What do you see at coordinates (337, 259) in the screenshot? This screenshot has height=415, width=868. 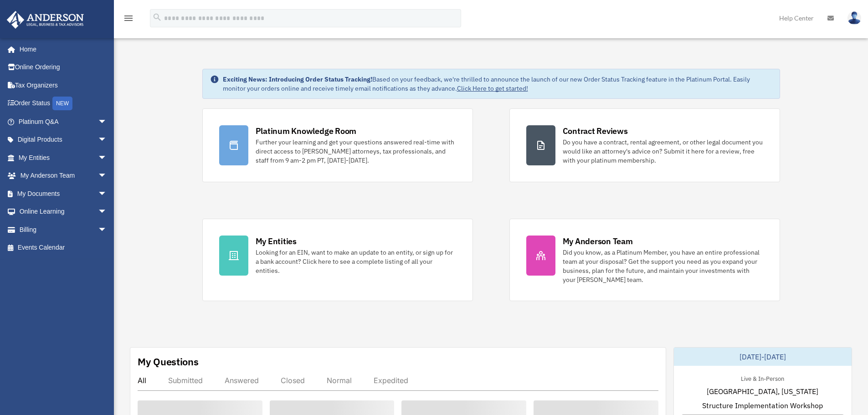 I see `a: My Entities Looking for an EIN, want to make an update to an entity, or sign up for a bank accoun...` at bounding box center [337, 259].